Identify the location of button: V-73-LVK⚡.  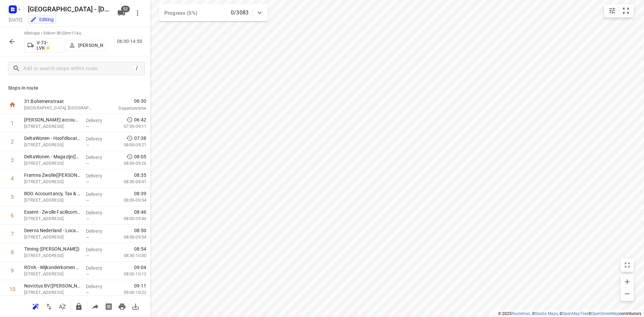
(45, 46).